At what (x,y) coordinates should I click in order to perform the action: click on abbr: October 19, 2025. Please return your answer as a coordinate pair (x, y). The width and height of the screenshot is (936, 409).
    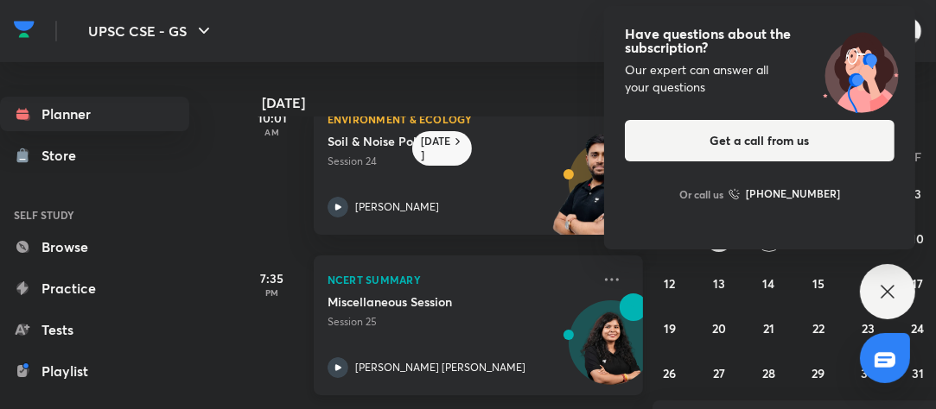
    Looking at the image, I should click on (670, 328).